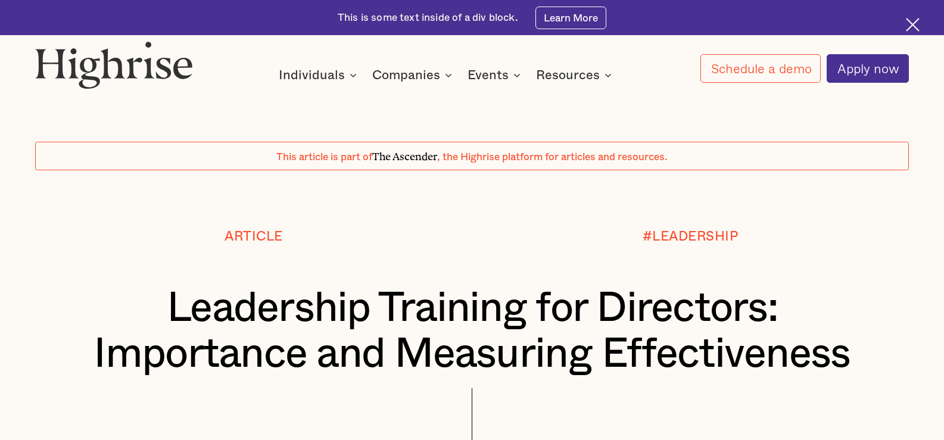 The image size is (944, 440). Describe the element at coordinates (472, 331) in the screenshot. I see `h1: Leadership Training for Directors: Importance and Measuring Effectiveness` at that location.